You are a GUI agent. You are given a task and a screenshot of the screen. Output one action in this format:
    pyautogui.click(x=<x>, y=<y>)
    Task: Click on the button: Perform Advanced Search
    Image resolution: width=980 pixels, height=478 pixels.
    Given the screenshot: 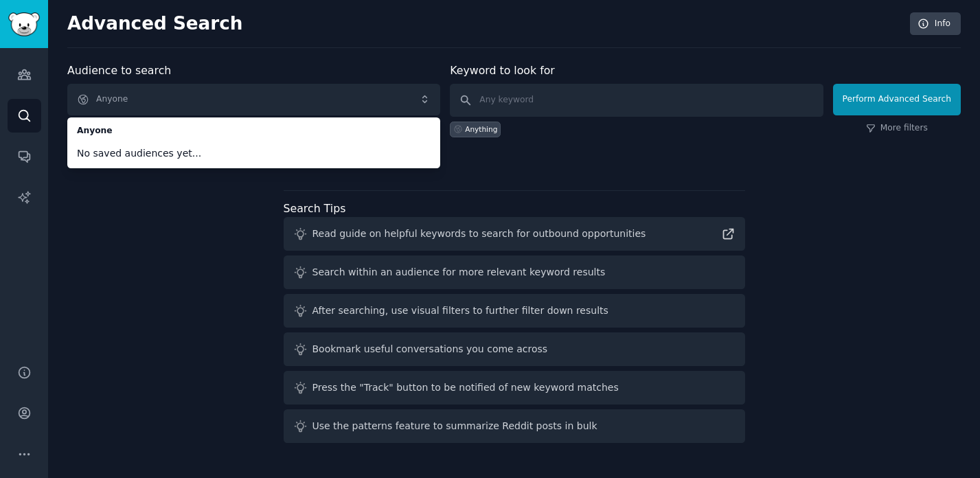 What is the action you would take?
    pyautogui.click(x=897, y=100)
    